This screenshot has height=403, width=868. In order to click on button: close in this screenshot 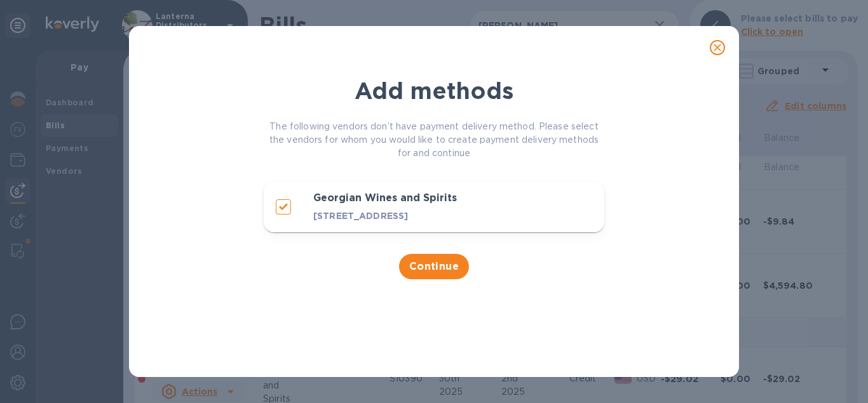, I will do `click(717, 48)`.